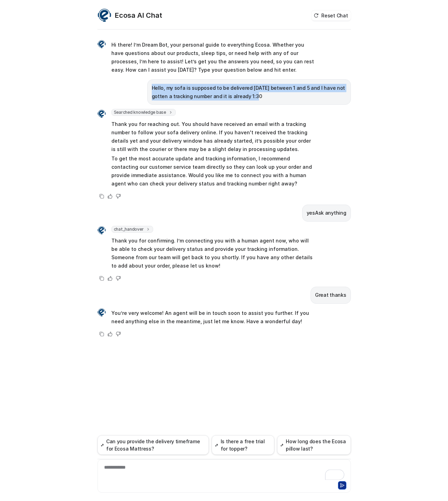 The width and height of the screenshot is (448, 501). What do you see at coordinates (144, 112) in the screenshot?
I see `span: Searched knowledge base` at bounding box center [144, 112].